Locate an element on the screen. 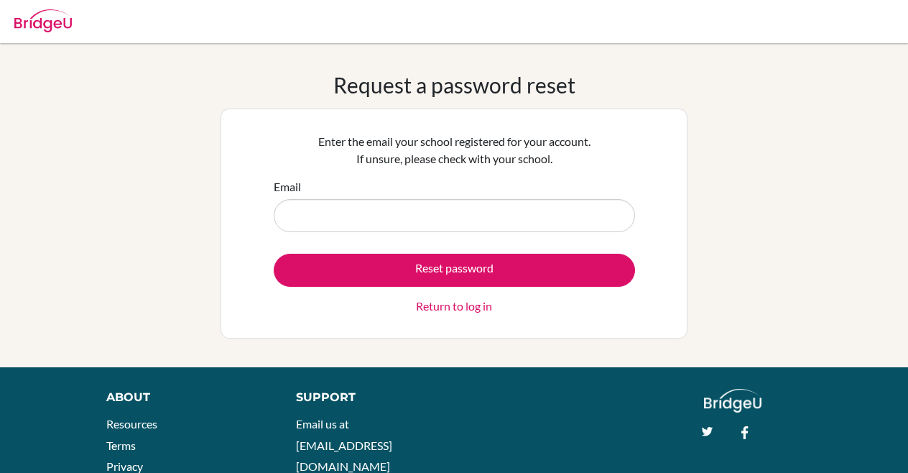 This screenshot has height=473, width=908. a: Terms is located at coordinates (121, 445).